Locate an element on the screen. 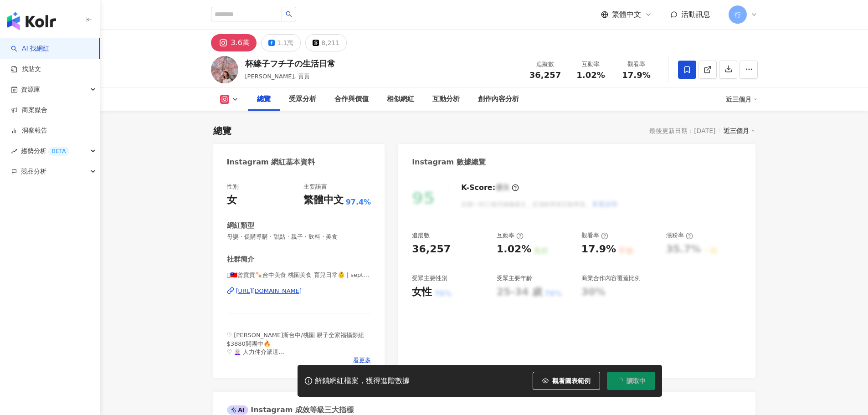  div: 8,211 is located at coordinates (330, 43).